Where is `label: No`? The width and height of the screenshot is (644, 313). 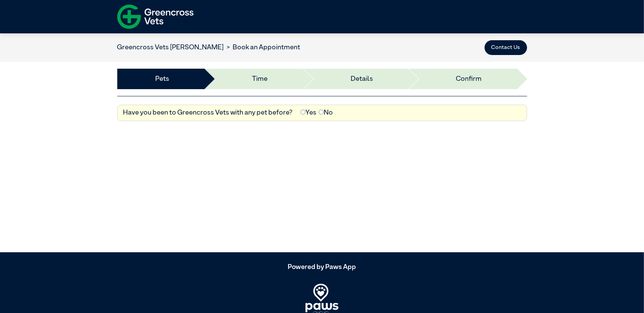 label: No is located at coordinates (326, 112).